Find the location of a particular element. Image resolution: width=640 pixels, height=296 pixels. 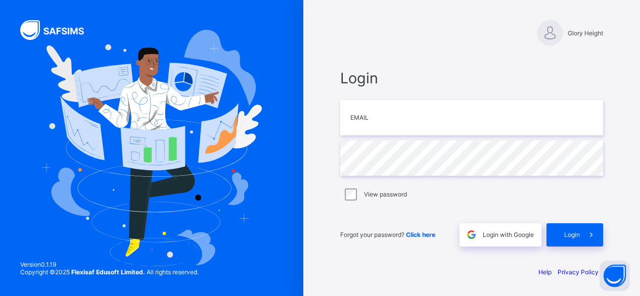

a: Privacy Policy is located at coordinates (578, 272).